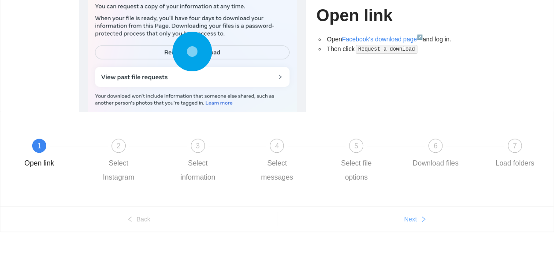 The width and height of the screenshot is (554, 265). I want to click on span: right, so click(424, 220).